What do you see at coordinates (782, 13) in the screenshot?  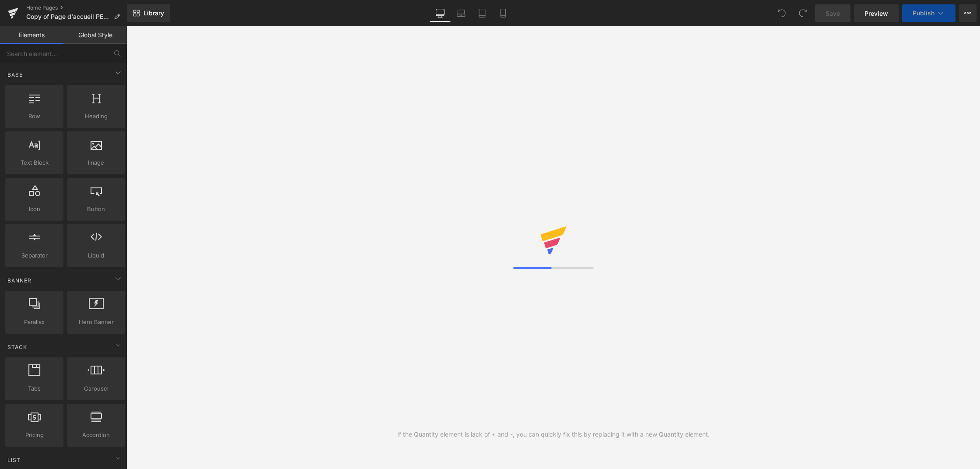 I see `button: Undo` at bounding box center [782, 13].